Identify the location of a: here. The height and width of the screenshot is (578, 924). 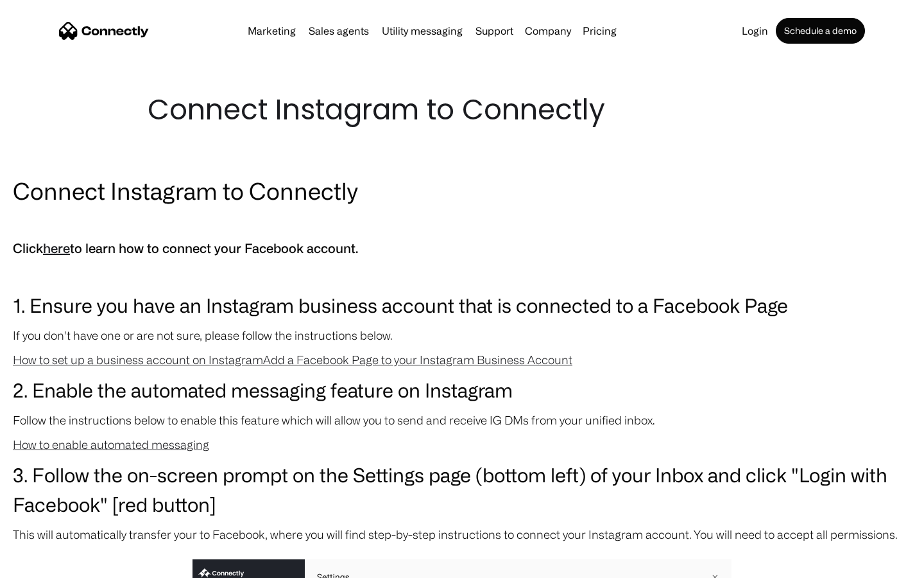
(57, 248).